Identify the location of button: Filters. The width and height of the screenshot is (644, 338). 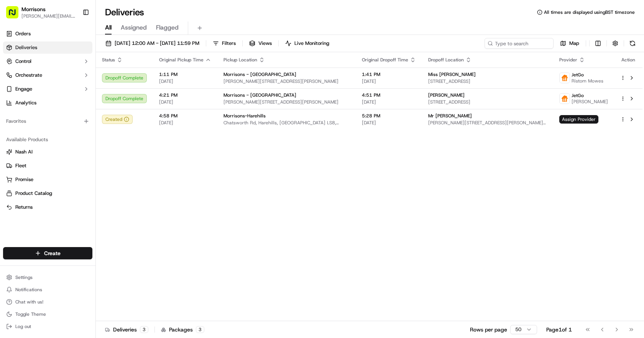
(225, 43).